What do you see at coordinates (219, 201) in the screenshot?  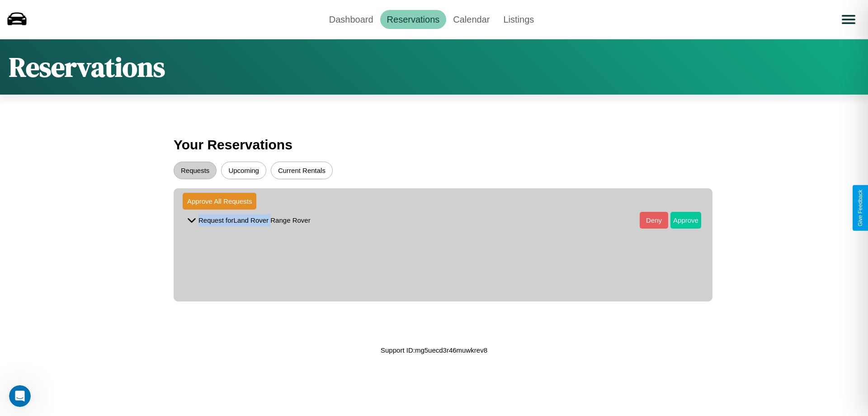 I see `button: Approve All Requests` at bounding box center [219, 201].